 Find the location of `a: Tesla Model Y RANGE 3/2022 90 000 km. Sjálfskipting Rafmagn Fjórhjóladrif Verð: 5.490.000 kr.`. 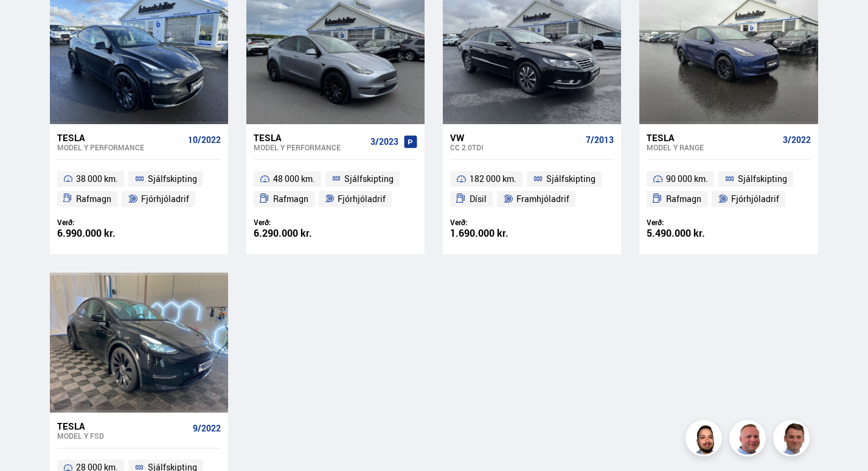

a: Tesla Model Y RANGE 3/2022 90 000 km. Sjálfskipting Rafmagn Fjórhjóladrif Verð: 5.490.000 kr. is located at coordinates (728, 189).